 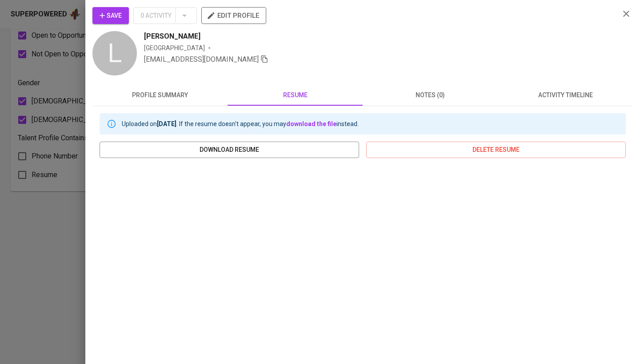 I want to click on span: resume, so click(x=295, y=95).